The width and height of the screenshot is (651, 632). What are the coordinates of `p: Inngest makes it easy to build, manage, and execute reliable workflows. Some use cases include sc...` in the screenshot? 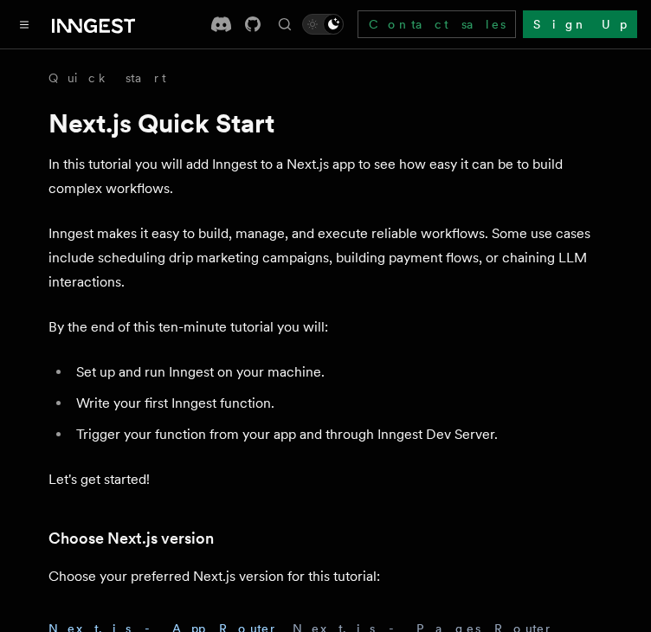 It's located at (326, 258).